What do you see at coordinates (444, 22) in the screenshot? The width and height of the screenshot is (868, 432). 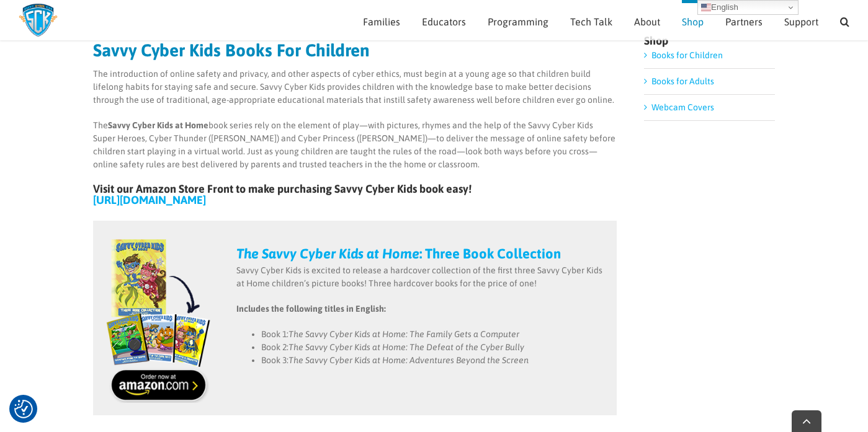 I see `span: Educators` at bounding box center [444, 22].